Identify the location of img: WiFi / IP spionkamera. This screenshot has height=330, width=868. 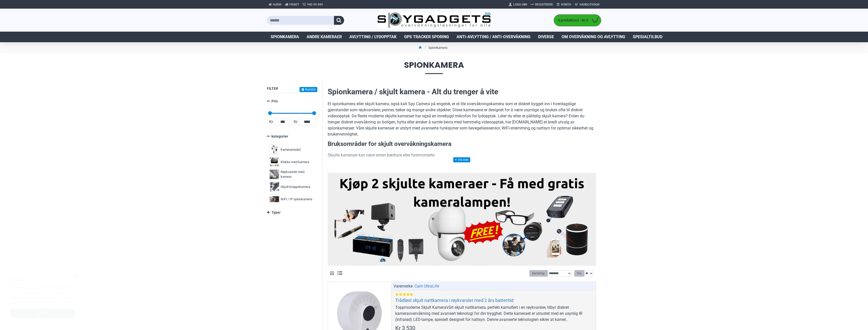
(274, 199).